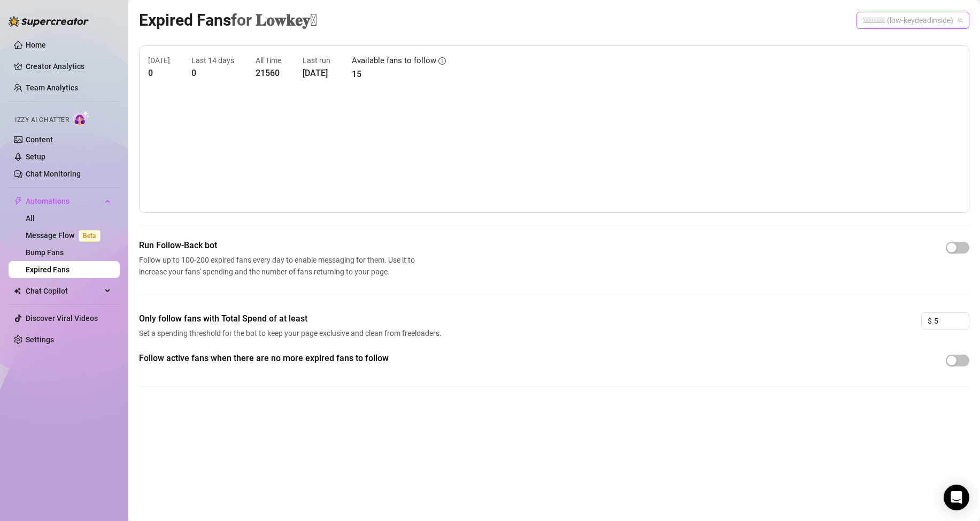 This screenshot has width=980, height=521. I want to click on input: 0.00, so click(951, 321).